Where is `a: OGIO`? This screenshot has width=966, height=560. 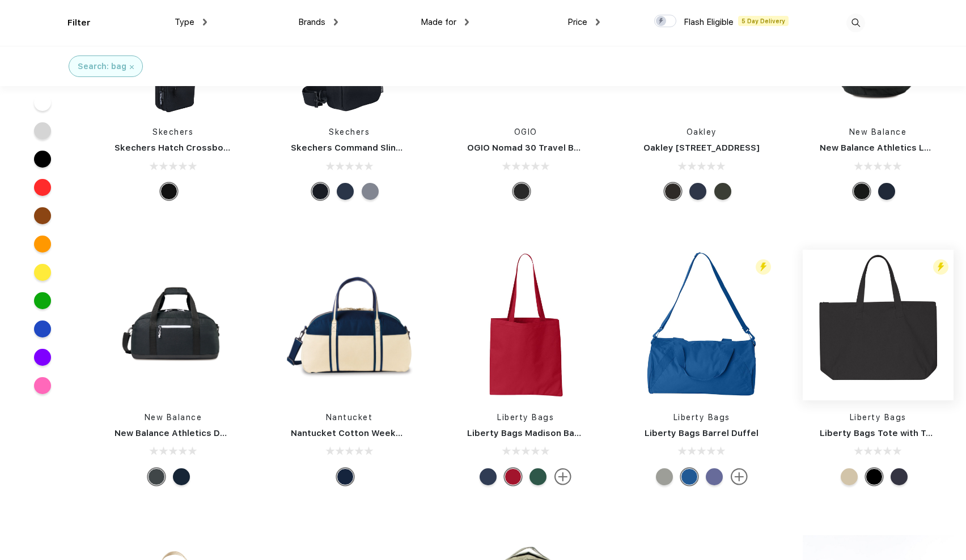 a: OGIO is located at coordinates (525, 132).